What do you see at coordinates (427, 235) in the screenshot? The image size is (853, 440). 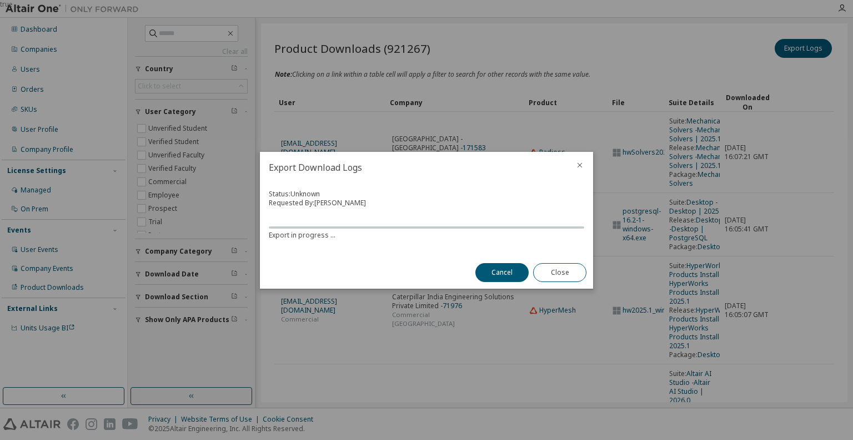 I see `div: Export in progress ...` at bounding box center [427, 235].